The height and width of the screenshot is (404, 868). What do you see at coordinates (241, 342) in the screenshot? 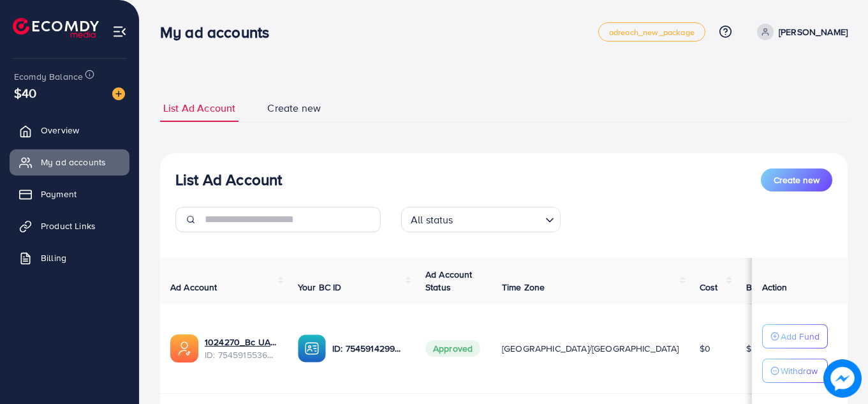
I see `a: 1024270_Bc UAE10kkk_1756920945833` at bounding box center [241, 342].